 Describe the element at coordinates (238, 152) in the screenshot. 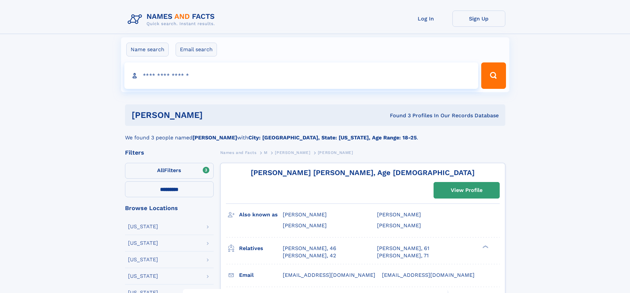

I see `a: Names and Facts` at that location.